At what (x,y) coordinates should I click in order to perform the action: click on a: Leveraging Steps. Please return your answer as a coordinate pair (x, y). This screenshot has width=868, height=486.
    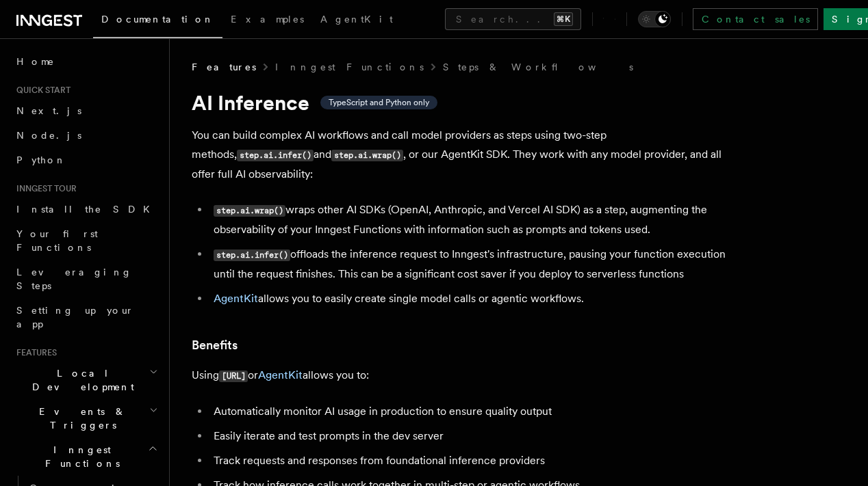
    Looking at the image, I should click on (85, 279).